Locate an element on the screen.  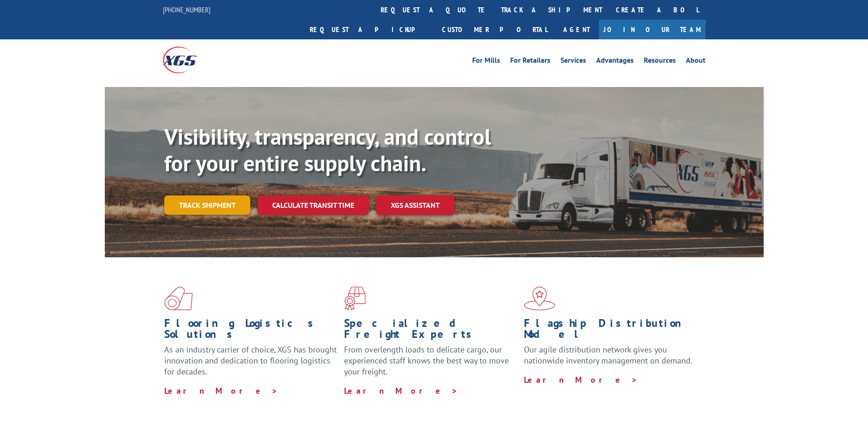
a: Agent is located at coordinates (576, 29).